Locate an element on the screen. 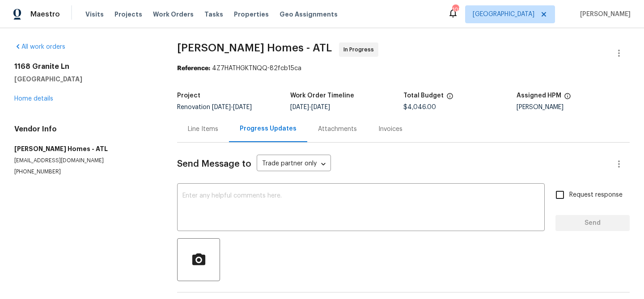  h5: Assigned HPM is located at coordinates (539, 96).